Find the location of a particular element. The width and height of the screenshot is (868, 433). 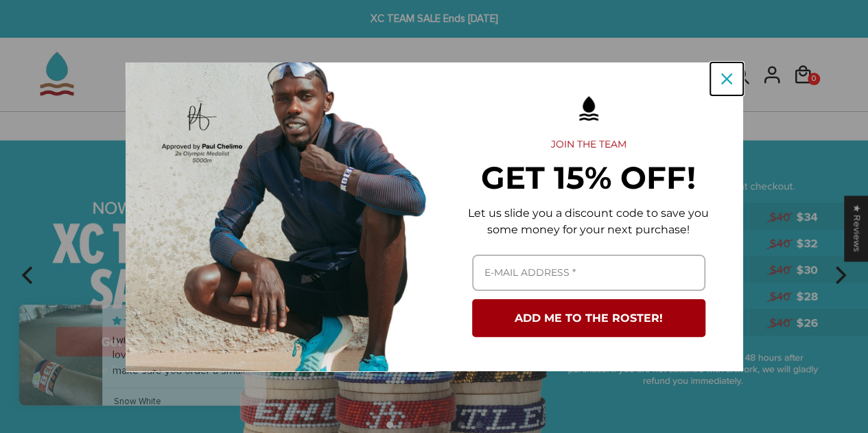

strong: GET 15% OFF! is located at coordinates (588, 177).